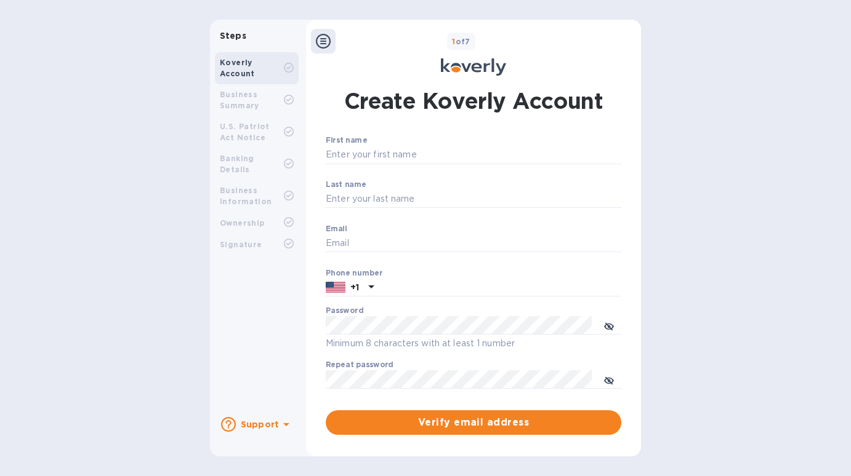  What do you see at coordinates (355, 287) in the screenshot?
I see `p: +1` at bounding box center [355, 287].